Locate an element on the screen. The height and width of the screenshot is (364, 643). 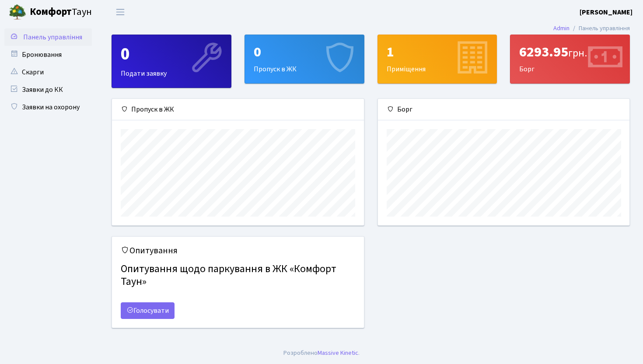
img: logo.png is located at coordinates (18, 13).